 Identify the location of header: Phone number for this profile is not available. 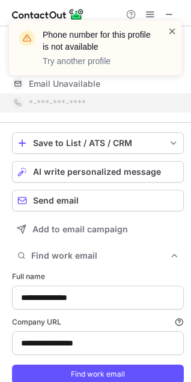
(98, 41).